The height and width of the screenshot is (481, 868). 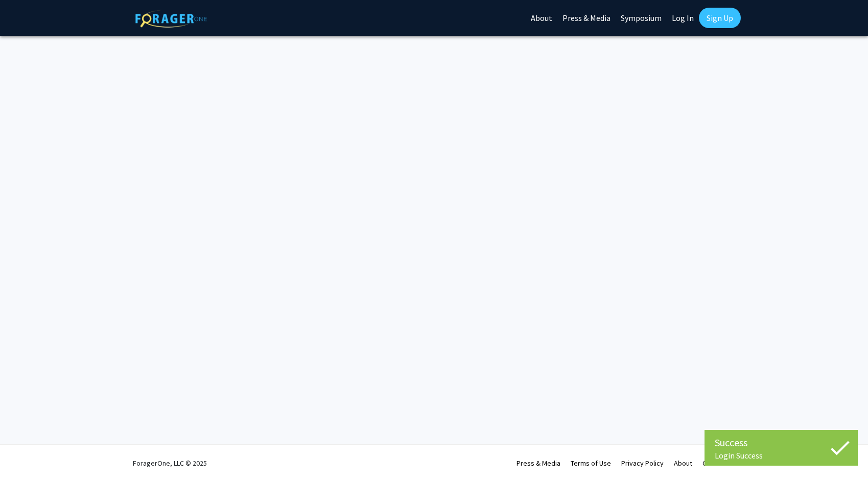 What do you see at coordinates (782, 443) in the screenshot?
I see `div: Success` at bounding box center [782, 443].